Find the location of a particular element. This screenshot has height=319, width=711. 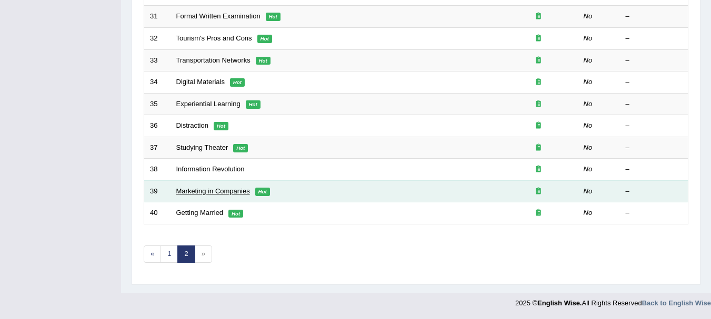

a: Tourism's Pros and Cons is located at coordinates (214, 38).